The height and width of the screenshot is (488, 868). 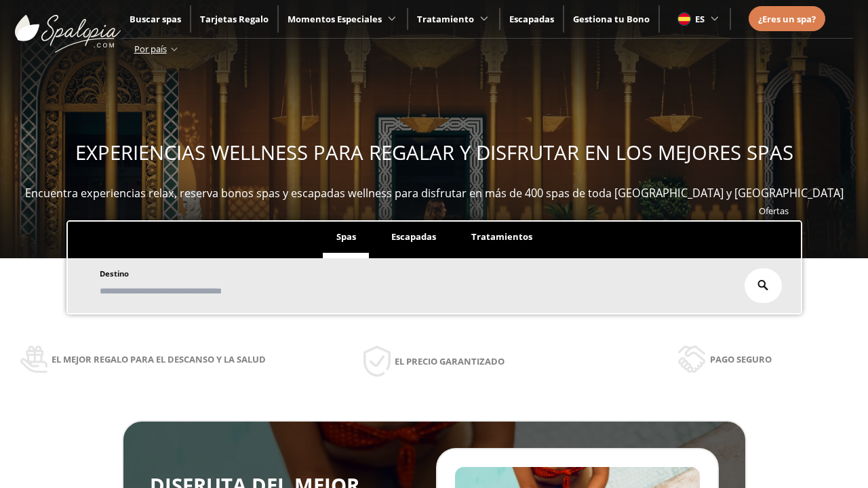 I want to click on span: Destino, so click(x=114, y=273).